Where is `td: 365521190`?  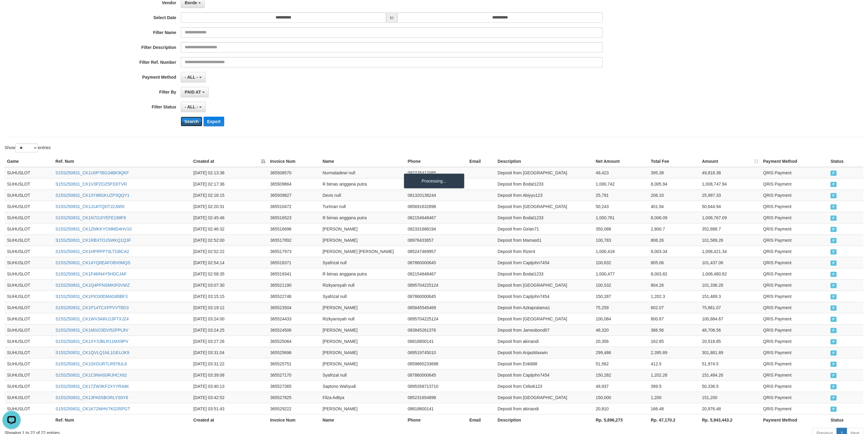 td: 365521190 is located at coordinates (294, 285).